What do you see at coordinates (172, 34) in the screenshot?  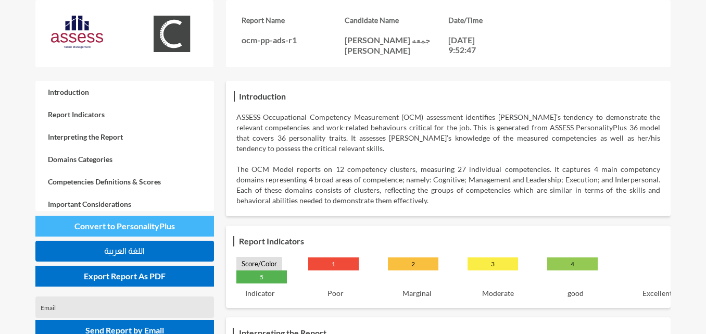 I see `img: OCM.svg` at bounding box center [172, 34].